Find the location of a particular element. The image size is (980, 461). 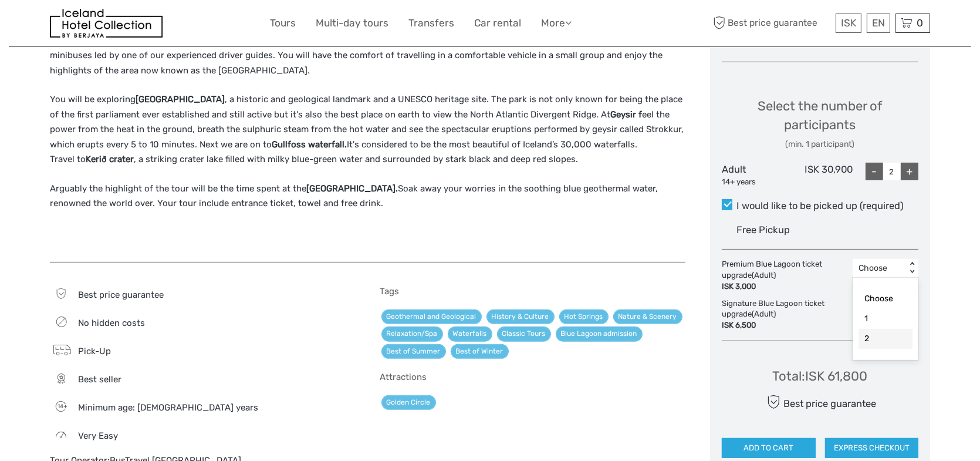

div: (min. 1 participant) is located at coordinates (819, 145).